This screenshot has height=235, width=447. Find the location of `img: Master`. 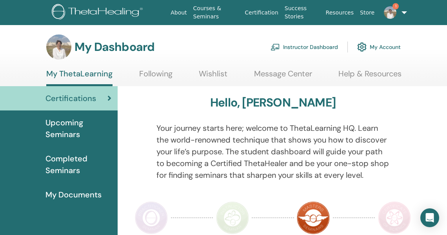

img: Master is located at coordinates (313, 218).